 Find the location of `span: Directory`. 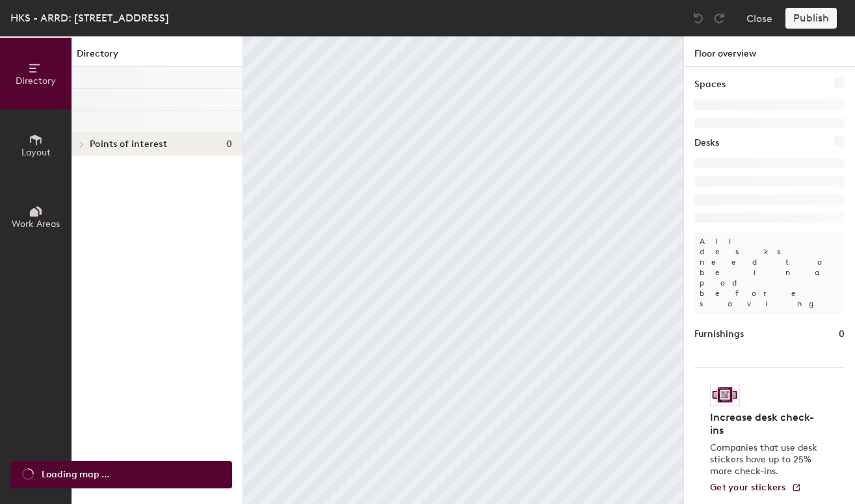

span: Directory is located at coordinates (35, 81).